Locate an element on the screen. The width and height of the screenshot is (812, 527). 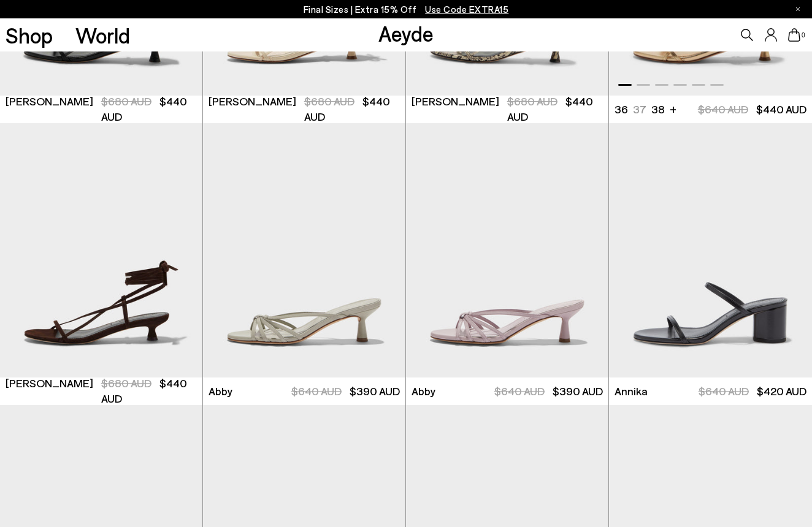
a: 36 37 38 + $640 AUD $440 AUD is located at coordinates (710, 109).